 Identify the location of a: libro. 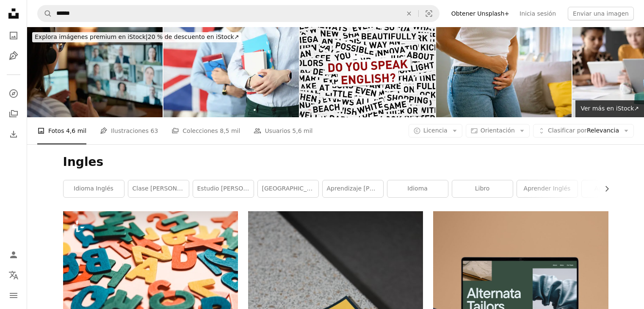
(482, 189).